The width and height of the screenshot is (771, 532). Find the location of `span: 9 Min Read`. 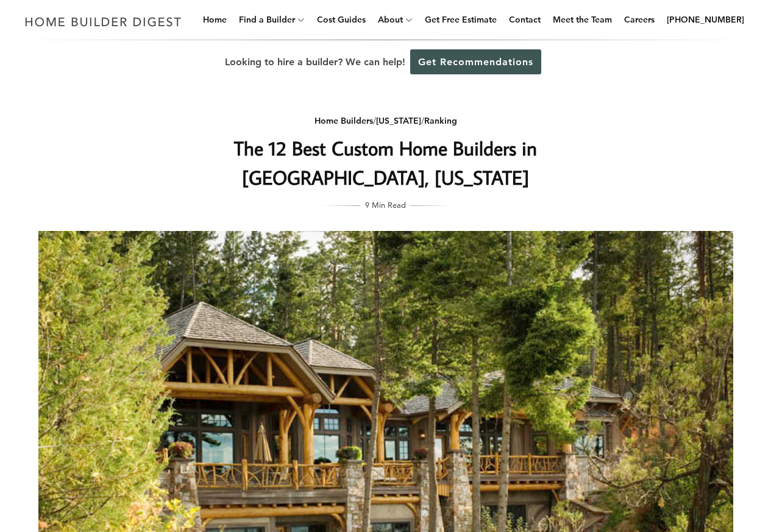

span: 9 Min Read is located at coordinates (386, 205).